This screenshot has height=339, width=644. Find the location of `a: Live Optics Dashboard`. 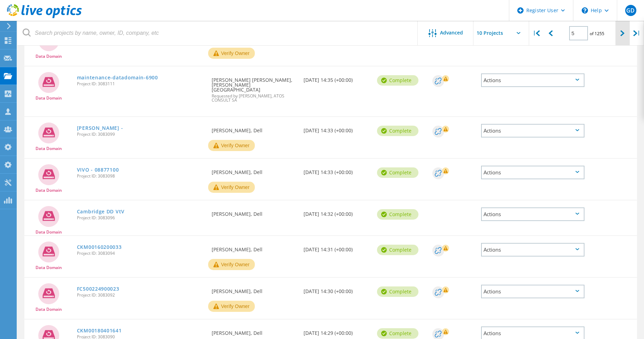

a: Live Optics Dashboard is located at coordinates (44, 17).